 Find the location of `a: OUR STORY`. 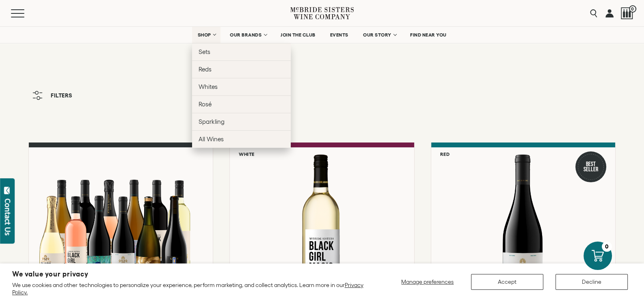

a: OUR STORY is located at coordinates (379, 35).